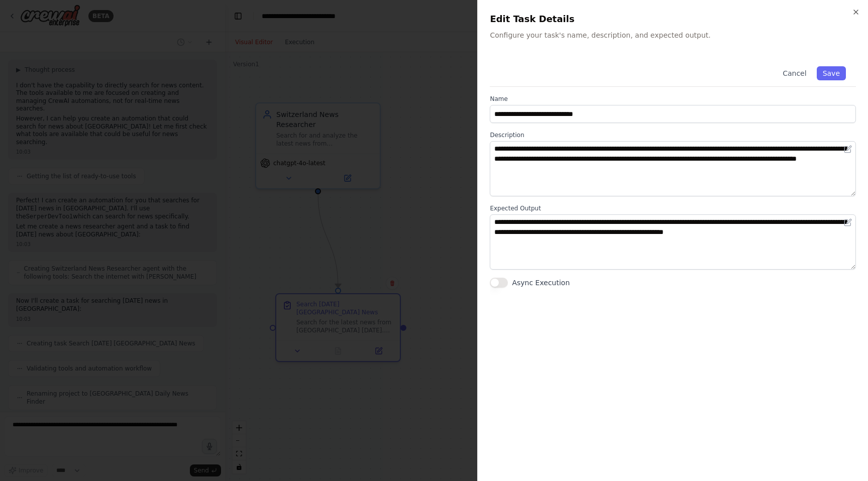 Image resolution: width=868 pixels, height=481 pixels. Describe the element at coordinates (672, 99) in the screenshot. I see `label: Name` at that location.